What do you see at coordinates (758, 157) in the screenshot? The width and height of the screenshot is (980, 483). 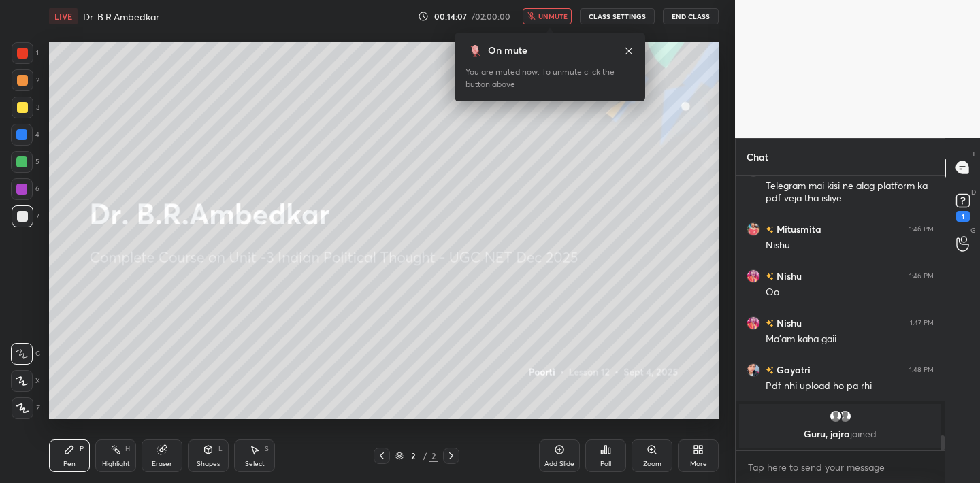 I see `p: Chat` at bounding box center [758, 157].